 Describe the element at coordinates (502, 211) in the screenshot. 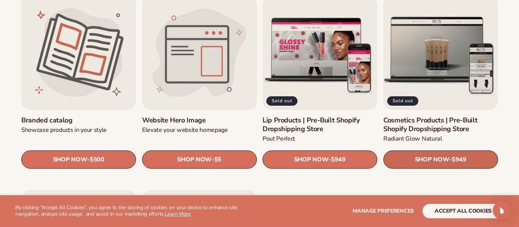

I see `div: Open Intercom Messenger` at that location.